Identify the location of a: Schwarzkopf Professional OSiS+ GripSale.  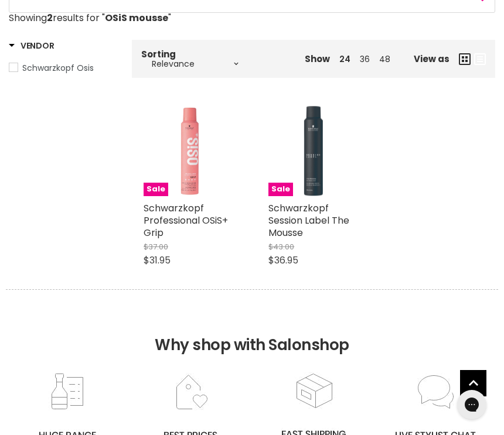
(188, 150).